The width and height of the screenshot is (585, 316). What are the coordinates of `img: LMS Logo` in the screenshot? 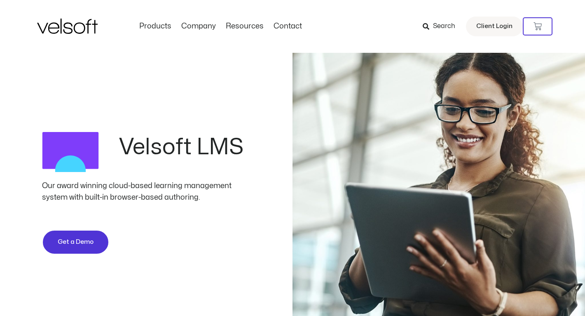 It's located at (70, 152).